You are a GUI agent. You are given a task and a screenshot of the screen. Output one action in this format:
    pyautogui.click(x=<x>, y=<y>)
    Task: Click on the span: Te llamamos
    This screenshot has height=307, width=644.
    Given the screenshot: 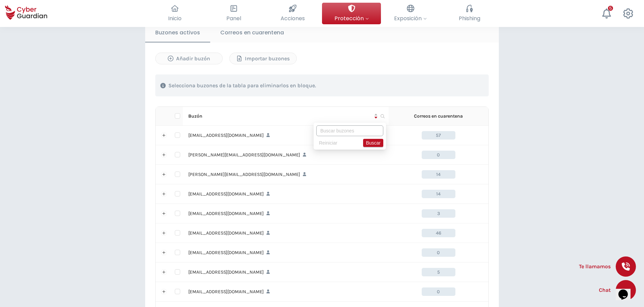 What is the action you would take?
    pyautogui.click(x=595, y=266)
    